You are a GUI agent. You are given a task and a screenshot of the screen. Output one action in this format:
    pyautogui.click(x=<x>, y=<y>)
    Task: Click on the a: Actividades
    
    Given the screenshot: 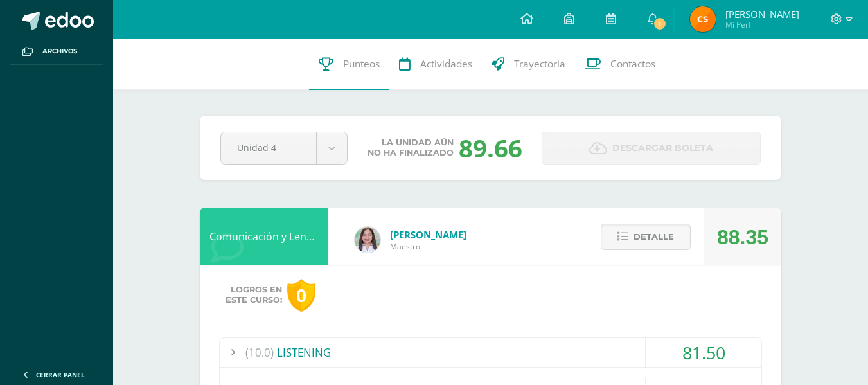 What is the action you would take?
    pyautogui.click(x=436, y=64)
    